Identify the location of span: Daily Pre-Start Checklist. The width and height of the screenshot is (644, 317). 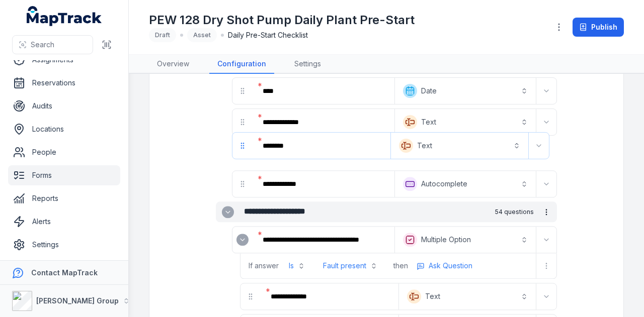
(268, 35).